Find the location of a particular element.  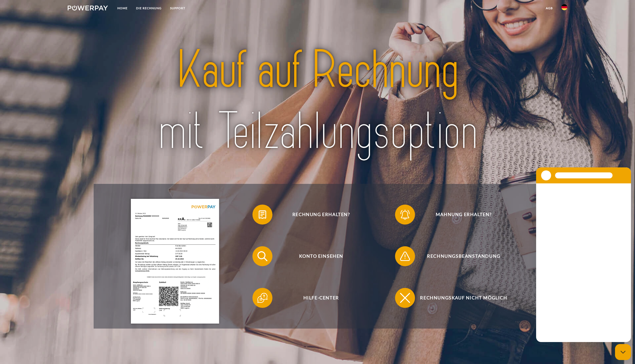

button: Mahnung erhalten? is located at coordinates (460, 214).